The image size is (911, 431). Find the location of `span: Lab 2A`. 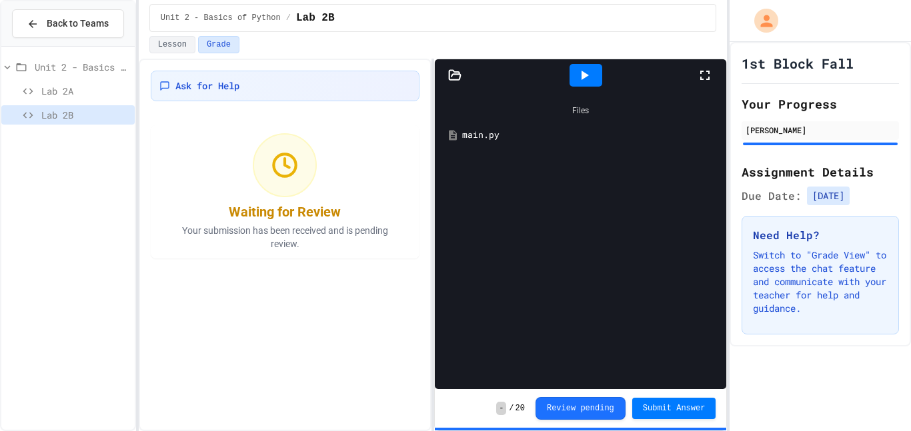

span: Lab 2A is located at coordinates (85, 91).